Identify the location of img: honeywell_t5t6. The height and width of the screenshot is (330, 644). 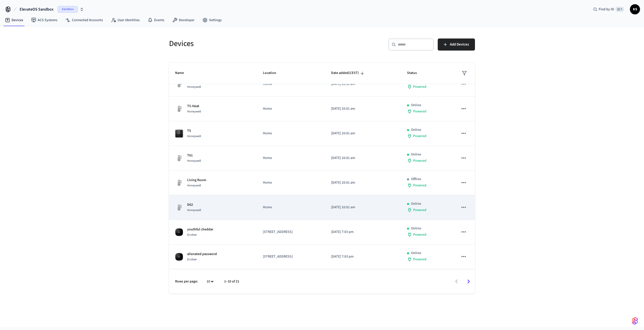
(179, 134).